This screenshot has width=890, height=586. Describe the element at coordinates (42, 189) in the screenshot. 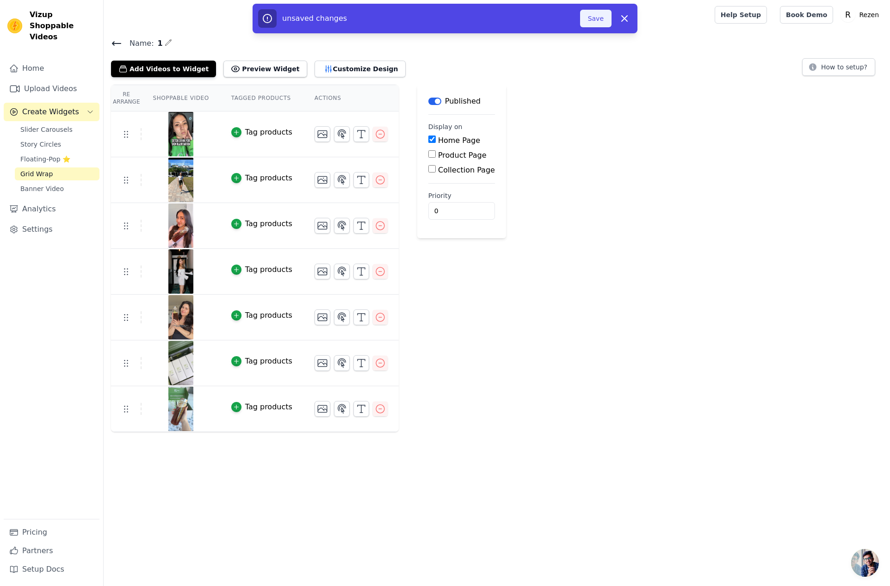

I see `span: Banner Video` at that location.